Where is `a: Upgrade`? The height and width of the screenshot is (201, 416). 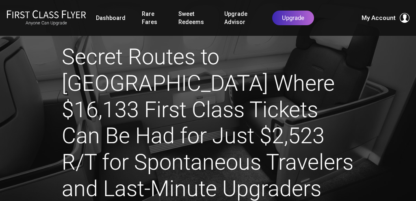
a: Upgrade is located at coordinates (293, 18).